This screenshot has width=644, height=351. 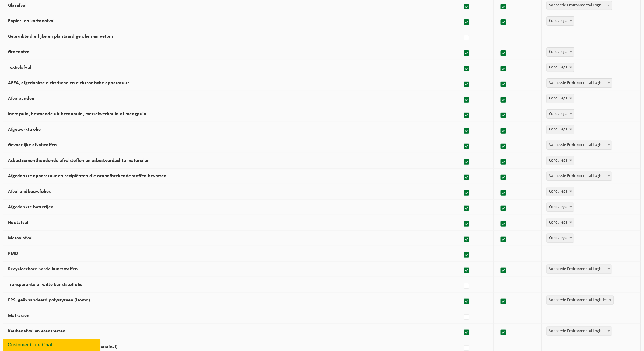 What do you see at coordinates (31, 207) in the screenshot?
I see `label: Afgedankte batterijen` at bounding box center [31, 207].